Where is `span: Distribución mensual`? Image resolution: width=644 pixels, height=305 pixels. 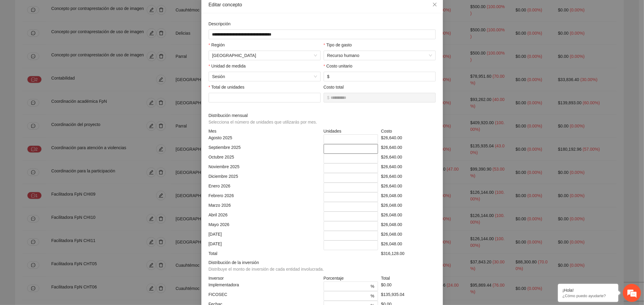
span: Distribución mensual is located at coordinates (264, 119).